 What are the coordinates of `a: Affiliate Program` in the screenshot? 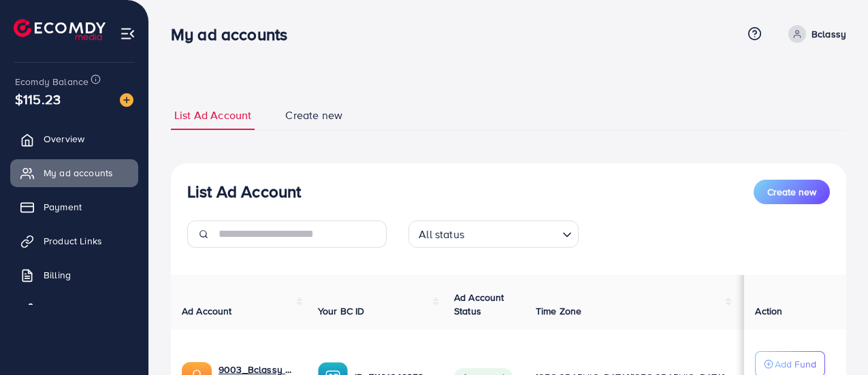 It's located at (74, 309).